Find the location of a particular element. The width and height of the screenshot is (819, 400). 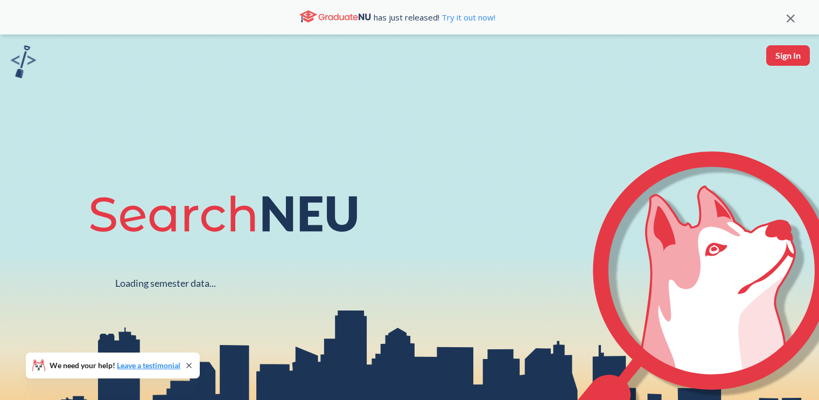

a: sandbox logo is located at coordinates (23, 63).